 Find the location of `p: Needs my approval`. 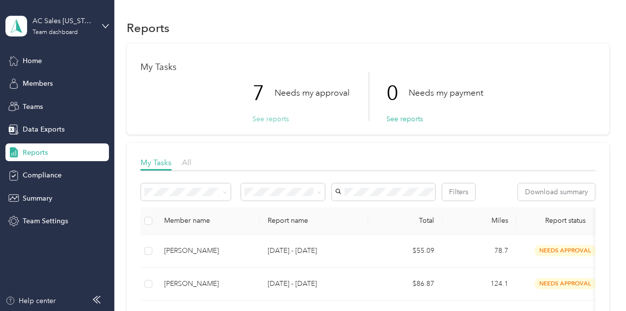

p: Needs my approval is located at coordinates (312, 93).